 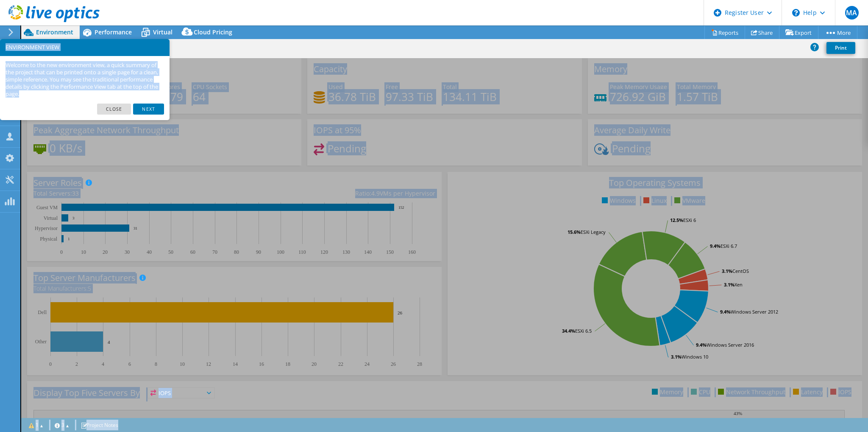 What do you see at coordinates (837, 32) in the screenshot?
I see `a: More` at bounding box center [837, 32].